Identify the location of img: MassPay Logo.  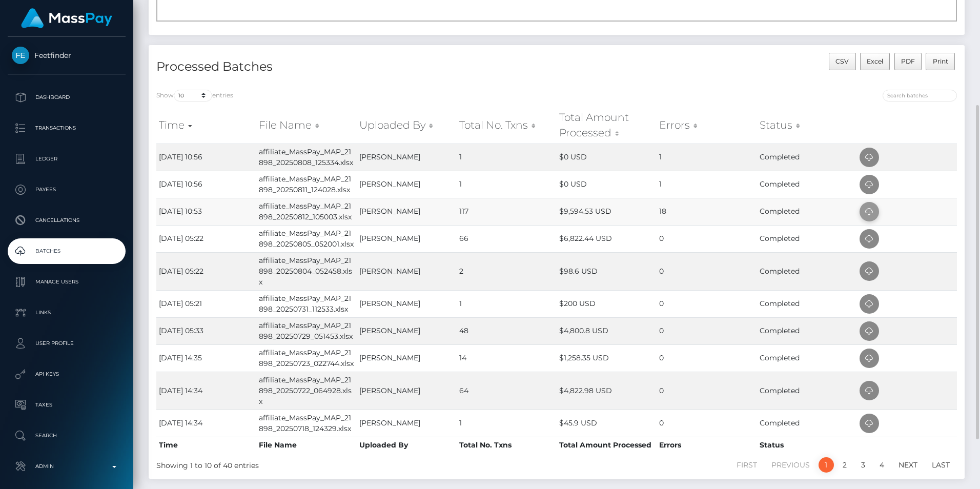
(66, 18).